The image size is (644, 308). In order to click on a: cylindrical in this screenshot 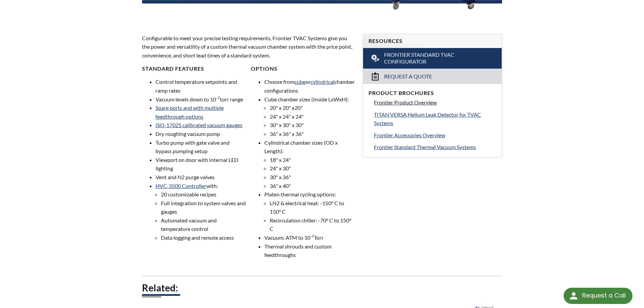, I will do `click(322, 81)`.